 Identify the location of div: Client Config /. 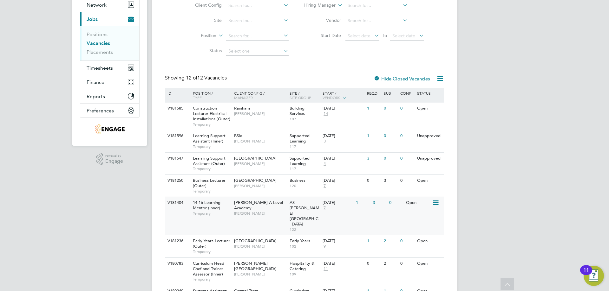
(260, 95).